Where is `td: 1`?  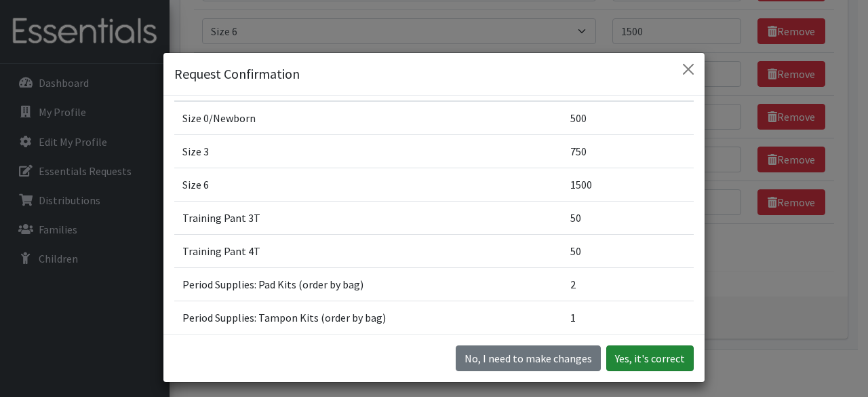 td: 1 is located at coordinates (628, 317).